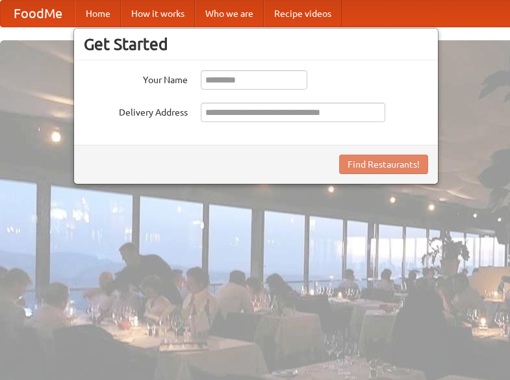 The image size is (510, 380). Describe the element at coordinates (303, 14) in the screenshot. I see `a: Recipe videos` at that location.